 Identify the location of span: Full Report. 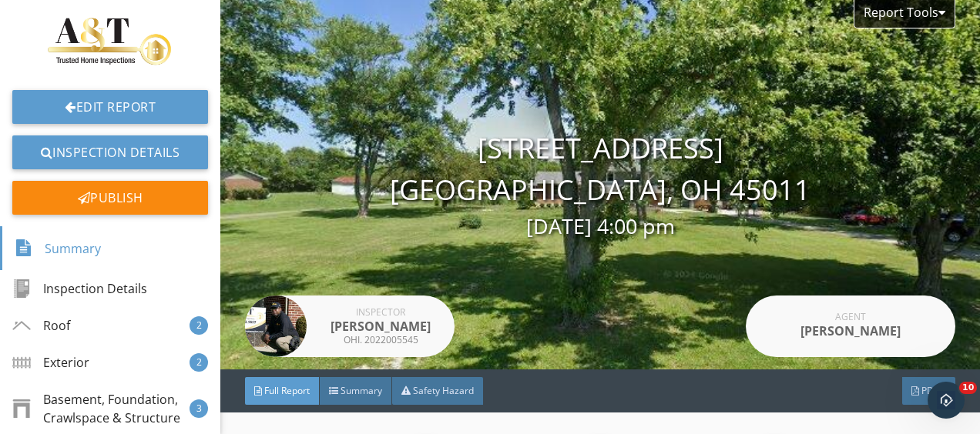
(287, 390).